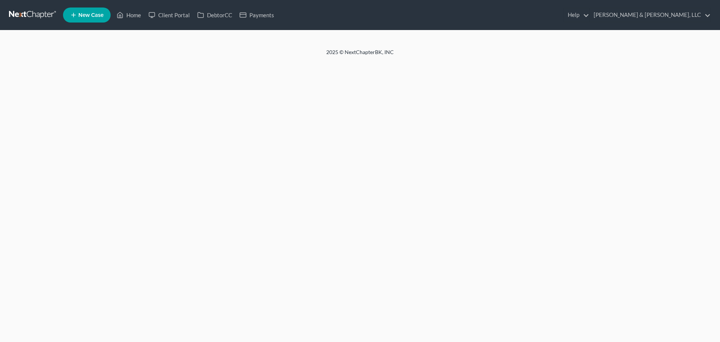 The height and width of the screenshot is (342, 720). What do you see at coordinates (129, 15) in the screenshot?
I see `a: Home` at bounding box center [129, 15].